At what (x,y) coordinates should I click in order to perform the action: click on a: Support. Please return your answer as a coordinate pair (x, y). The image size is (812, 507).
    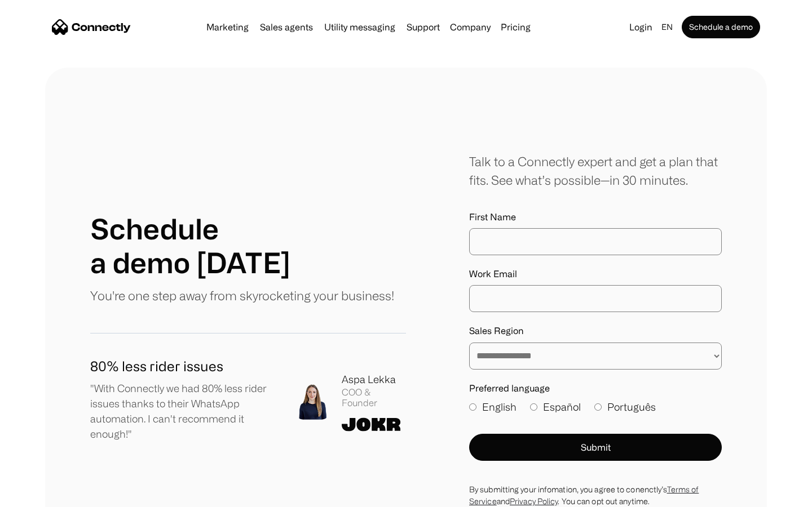
    Looking at the image, I should click on (423, 27).